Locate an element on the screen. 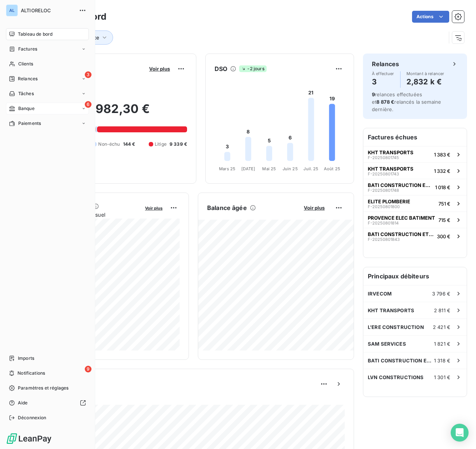 Image resolution: width=476 pixels, height=449 pixels. a: Paramètres et réglages is located at coordinates (47, 388).